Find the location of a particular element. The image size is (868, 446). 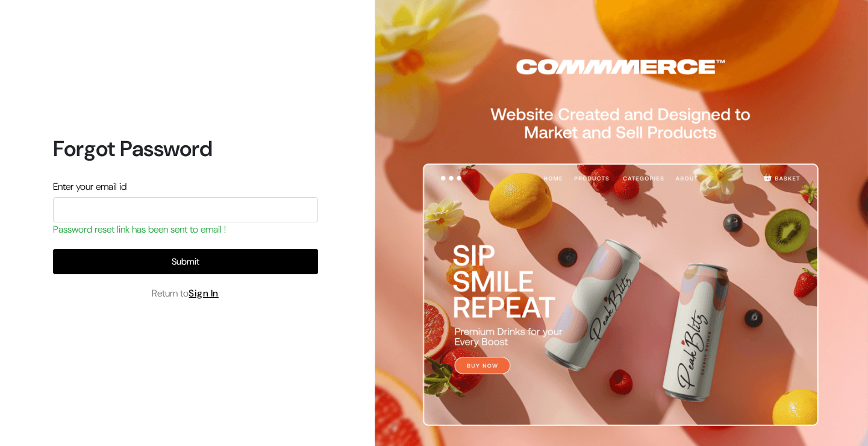

button: Submit is located at coordinates (185, 262).